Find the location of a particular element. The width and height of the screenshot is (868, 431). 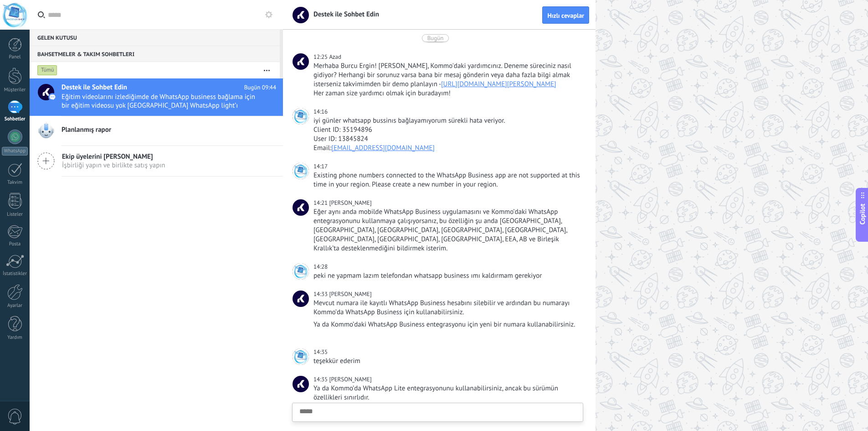

a: Destek ile Sohbet Edin Bugün 09:44 Eğitim videolarını izlediğimde de WhatsApp business bağlama iç... is located at coordinates (156, 97).